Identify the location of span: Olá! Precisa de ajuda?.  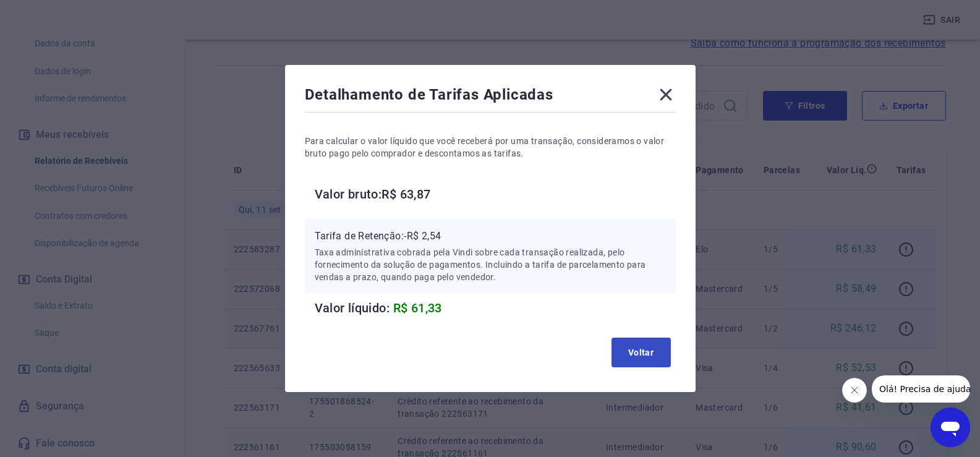
(56, 13).